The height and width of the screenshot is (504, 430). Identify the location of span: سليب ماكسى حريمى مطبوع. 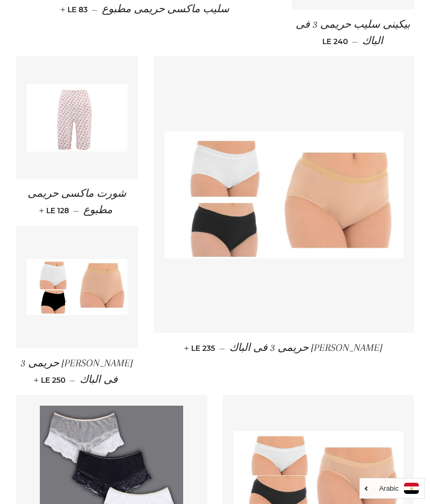
(166, 9).